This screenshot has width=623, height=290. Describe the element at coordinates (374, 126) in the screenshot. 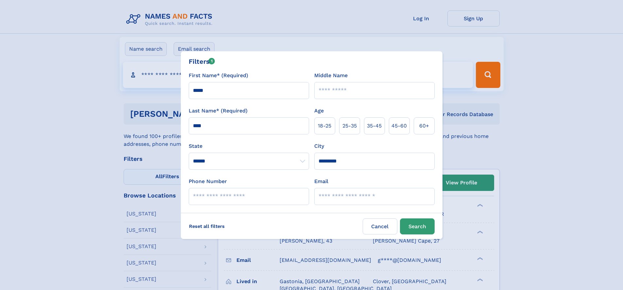

I see `span: 35‑45` at that location.